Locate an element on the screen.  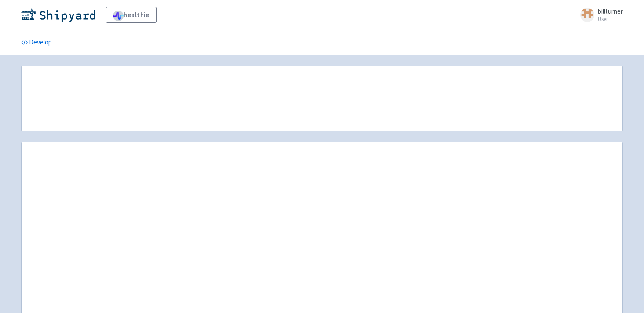
span: billturner is located at coordinates (610, 11).